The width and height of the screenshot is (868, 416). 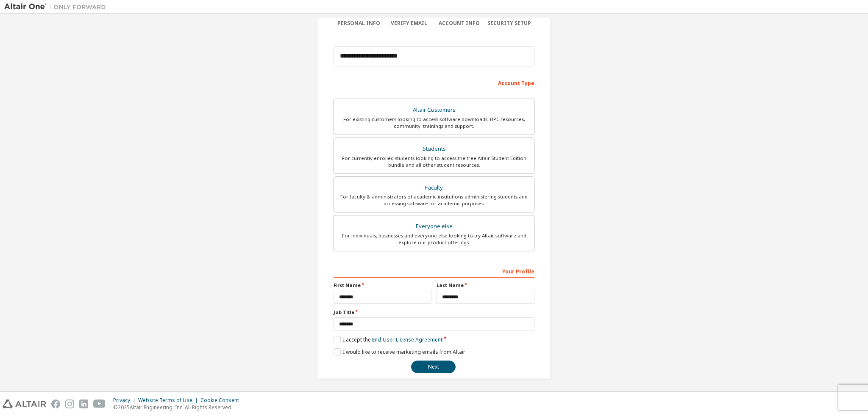 What do you see at coordinates (434, 271) in the screenshot?
I see `div: Your Profile` at bounding box center [434, 271].